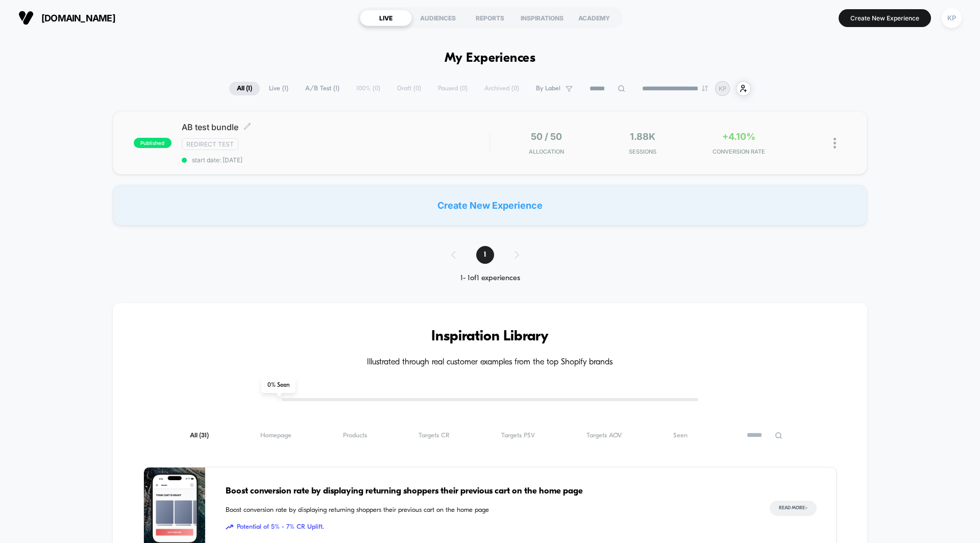 The width and height of the screenshot is (980, 543). I want to click on span: Sessions, so click(643, 152).